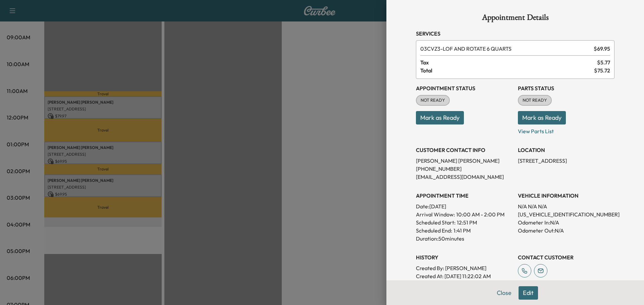  Describe the element at coordinates (462, 231) in the screenshot. I see `p: 1:41 PM` at that location.